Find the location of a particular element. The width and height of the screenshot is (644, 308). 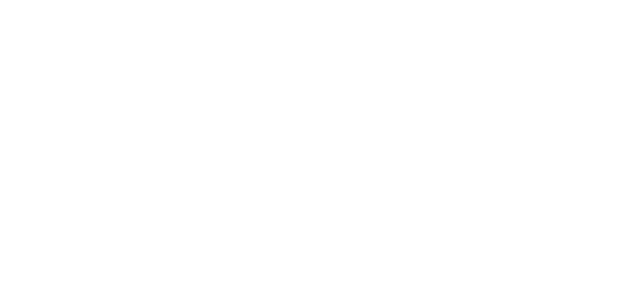

img: 国境なき医師団 is located at coordinates (84, 109).